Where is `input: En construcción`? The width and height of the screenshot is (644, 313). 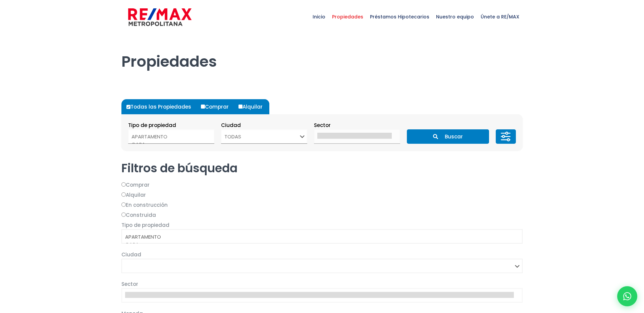 input: En construcción is located at coordinates (123, 204).